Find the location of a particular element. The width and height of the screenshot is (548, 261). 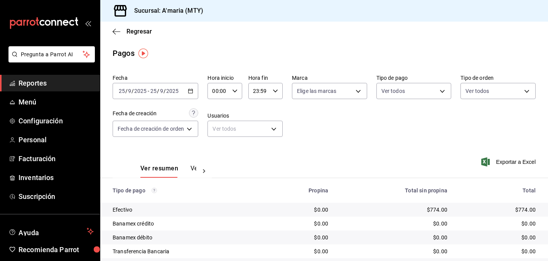

span: Configuración is located at coordinates (56, 121).